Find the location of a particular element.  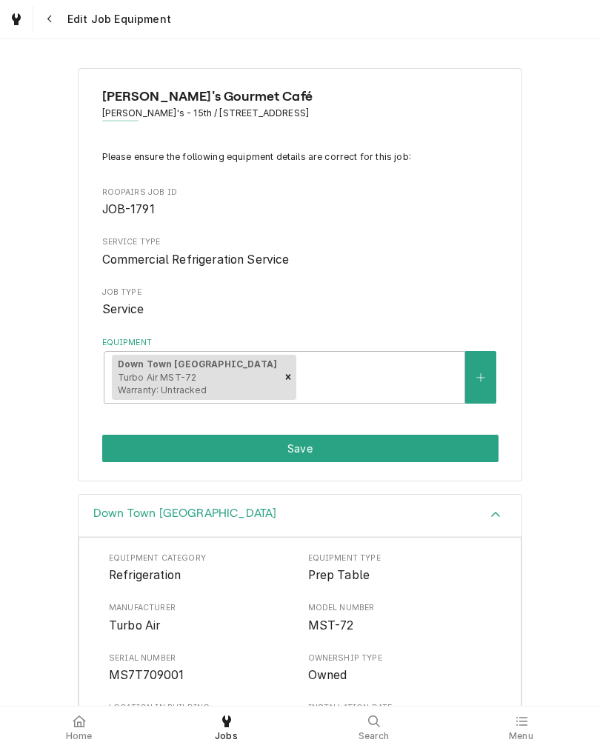

div: Remove [object Object] is located at coordinates (288, 378).